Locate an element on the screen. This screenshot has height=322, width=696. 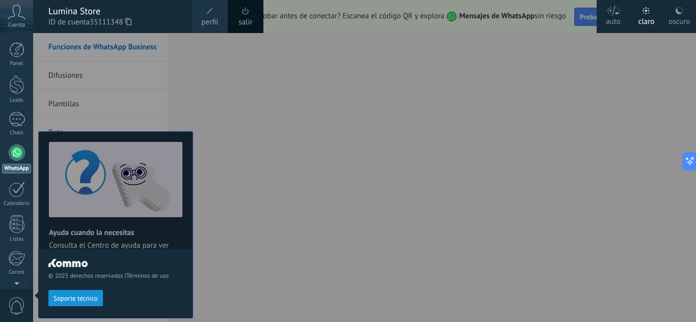
div: auto is located at coordinates (613, 20).